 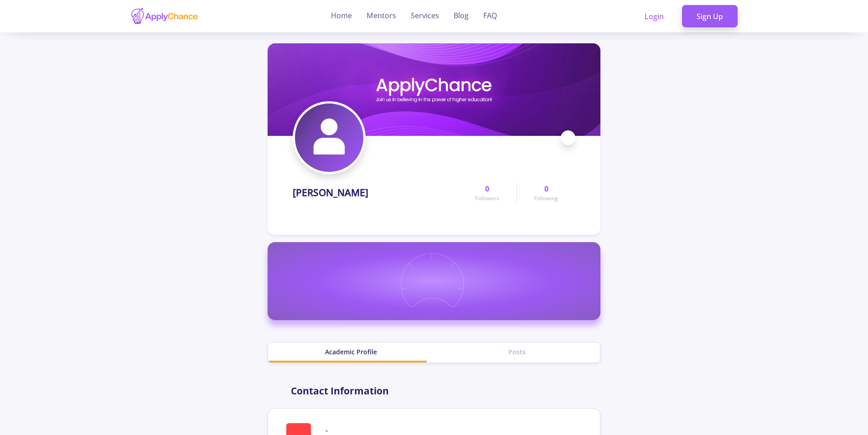 I want to click on span: Followers, so click(x=487, y=198).